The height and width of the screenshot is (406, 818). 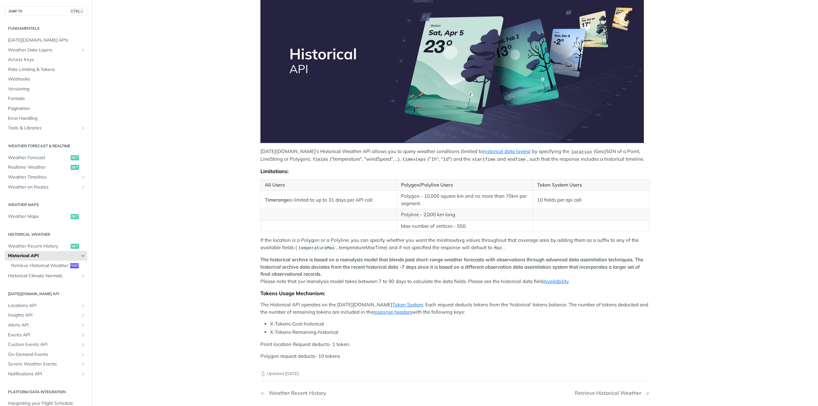 I want to click on a: On-Demand EventsShow subpages for On-Demand Events, so click(x=46, y=355).